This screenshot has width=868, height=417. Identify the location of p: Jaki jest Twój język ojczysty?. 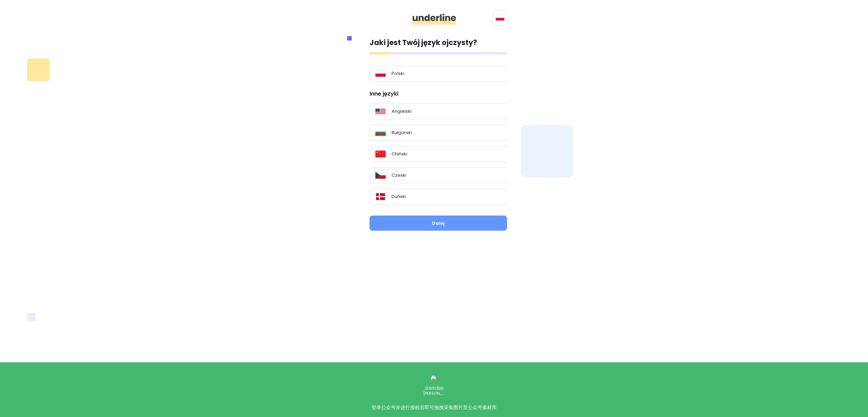
(439, 42).